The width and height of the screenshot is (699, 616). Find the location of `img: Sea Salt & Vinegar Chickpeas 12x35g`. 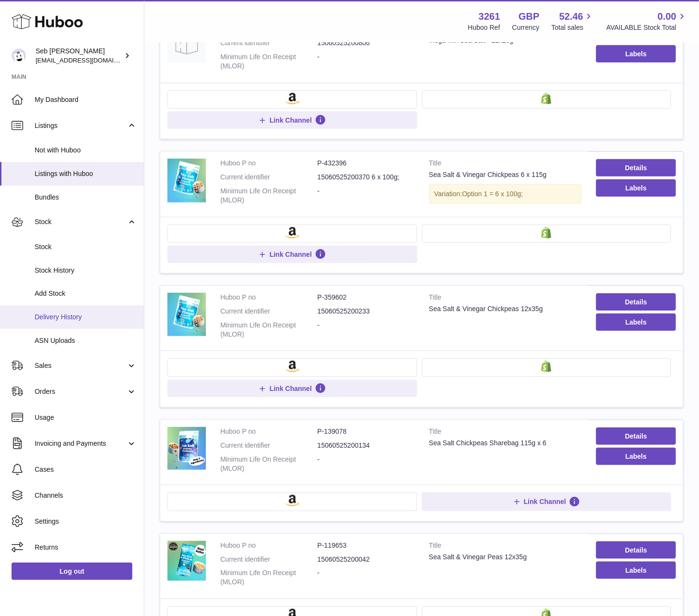

img: Sea Salt & Vinegar Chickpeas 12x35g is located at coordinates (187, 315).